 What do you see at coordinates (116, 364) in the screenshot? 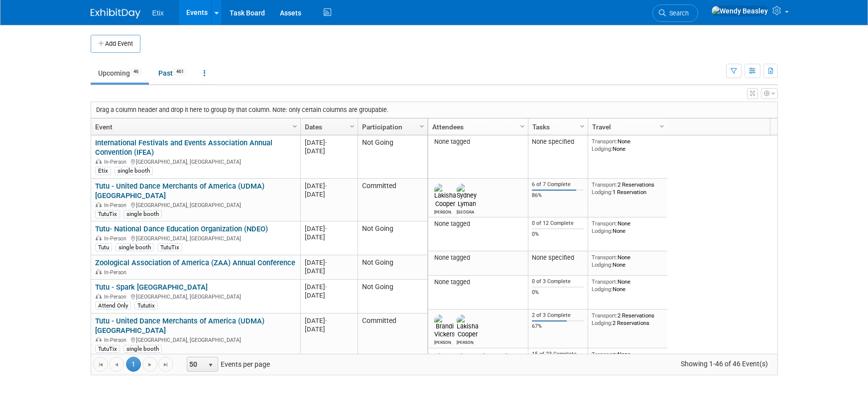
I see `span: Go to the previous page` at bounding box center [116, 364].